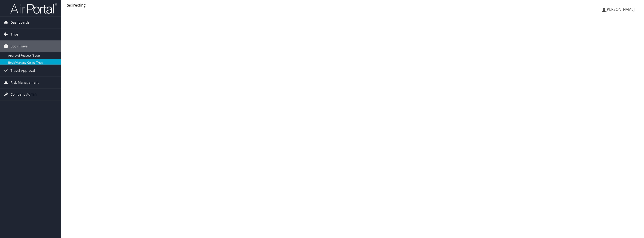 The image size is (644, 238). Describe the element at coordinates (19, 46) in the screenshot. I see `span: Book Travel` at that location.